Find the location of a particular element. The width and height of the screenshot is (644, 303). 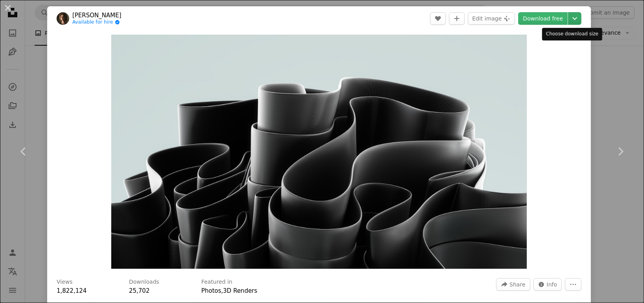

button: Add to Collection is located at coordinates (457, 18).